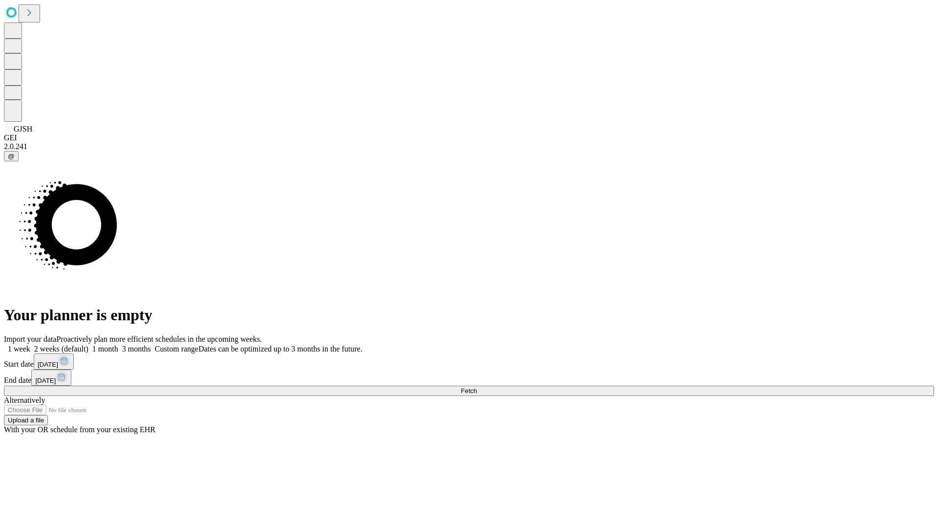 Image resolution: width=938 pixels, height=528 pixels. What do you see at coordinates (26, 420) in the screenshot?
I see `button: Upload a file` at bounding box center [26, 420].